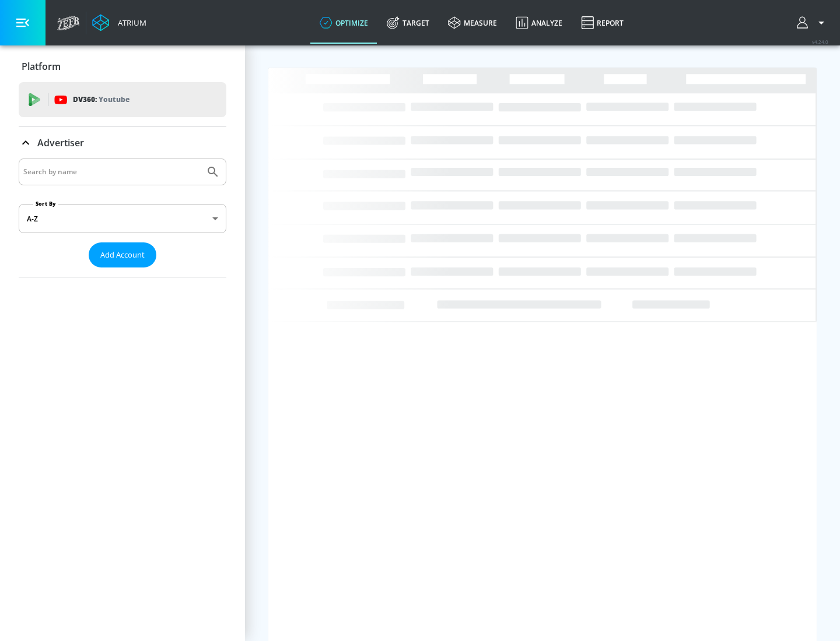  I want to click on input: Search by name, so click(111, 172).